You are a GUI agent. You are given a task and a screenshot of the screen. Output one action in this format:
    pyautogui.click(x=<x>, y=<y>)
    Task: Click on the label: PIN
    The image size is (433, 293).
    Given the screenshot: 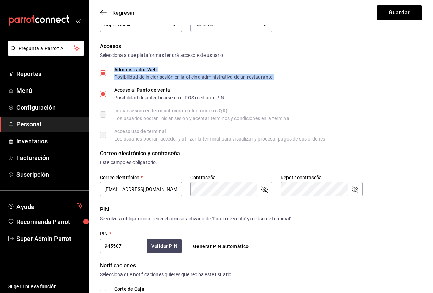 What is the action you would take?
    pyautogui.click(x=106, y=234)
    